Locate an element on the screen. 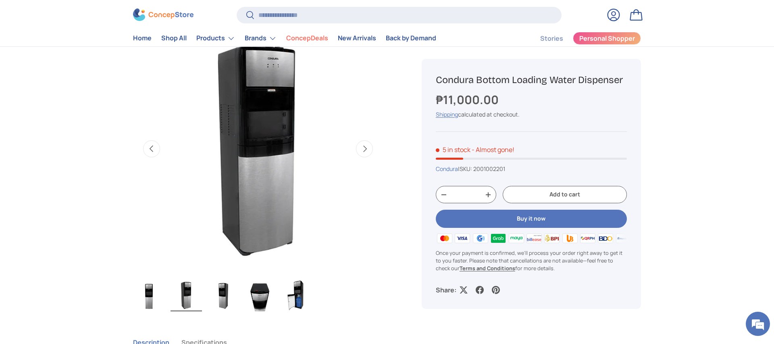 The height and width of the screenshot is (344, 774). img: maya is located at coordinates (516, 238).